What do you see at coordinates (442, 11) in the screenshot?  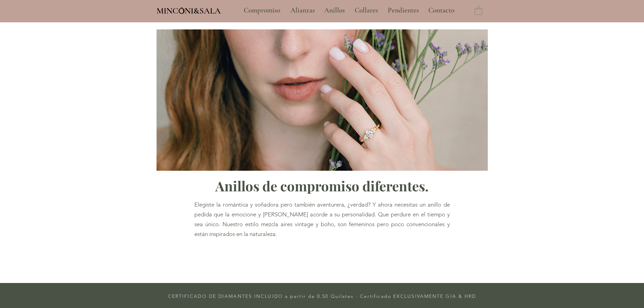 I see `a: Contacto` at bounding box center [442, 11].